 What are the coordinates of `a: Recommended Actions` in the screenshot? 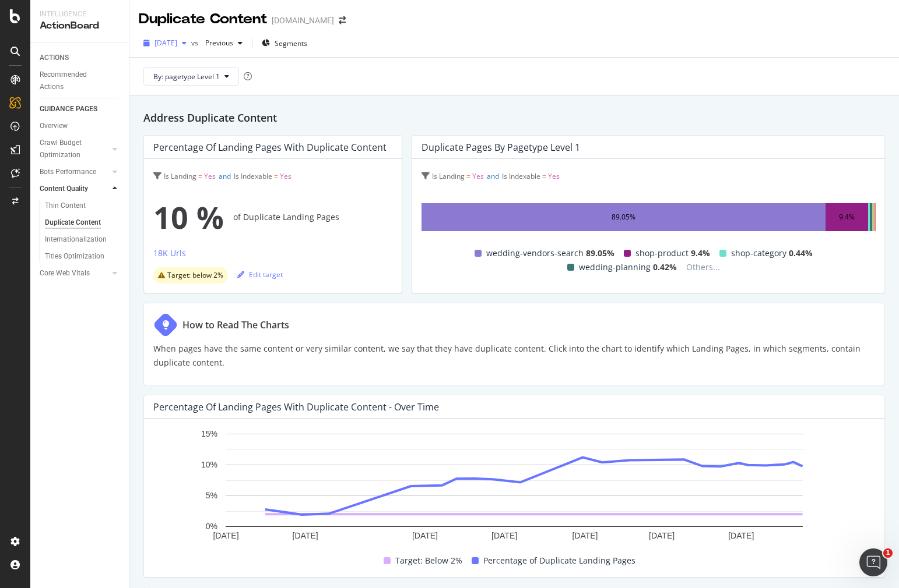 It's located at (80, 81).